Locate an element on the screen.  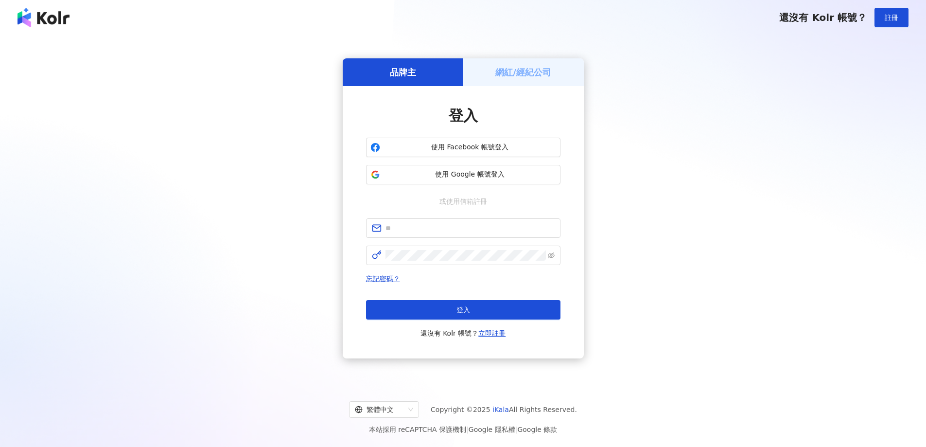
h5: 品牌主 is located at coordinates (403, 72).